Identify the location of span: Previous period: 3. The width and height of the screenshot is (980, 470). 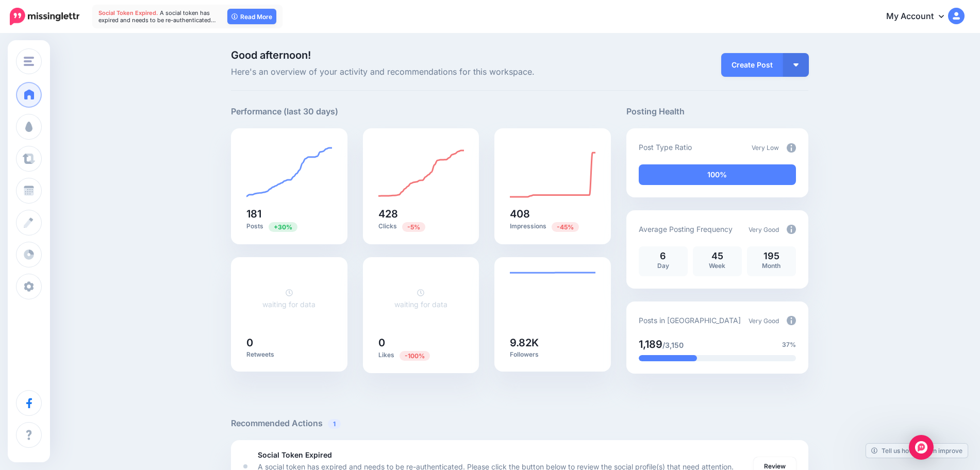
(414, 356).